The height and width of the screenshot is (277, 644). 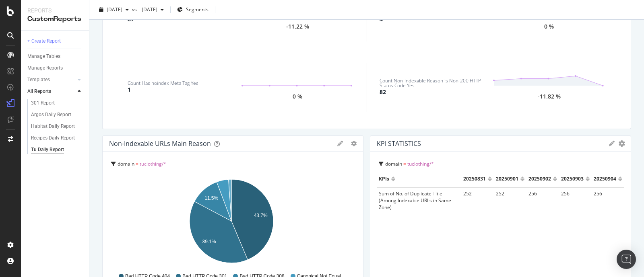 I want to click on text: 39.1%, so click(x=209, y=241).